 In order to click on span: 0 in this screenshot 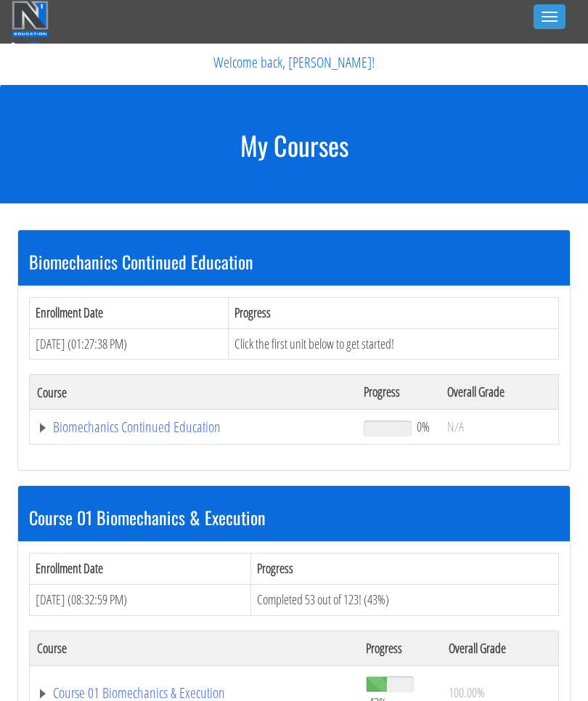, I will do `click(34, 51)`.